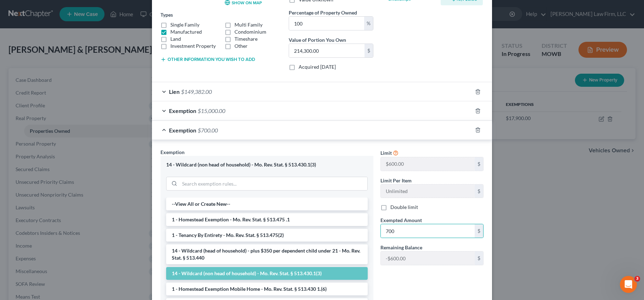 The image size is (644, 300). I want to click on span: 3, so click(637, 279).